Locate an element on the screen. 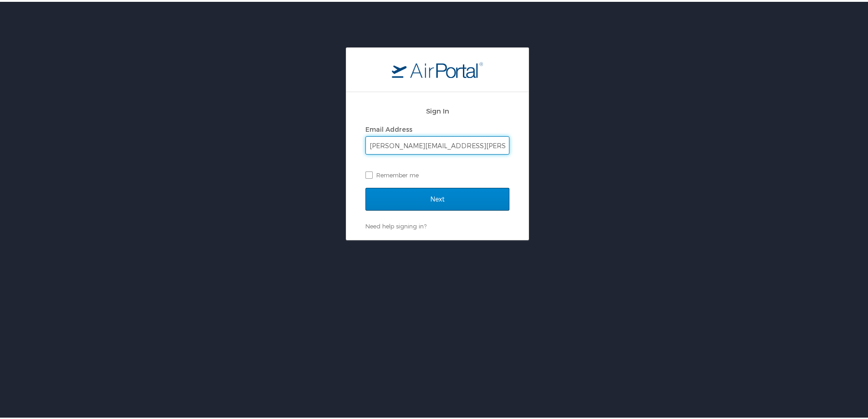  img: logo is located at coordinates (438, 68).